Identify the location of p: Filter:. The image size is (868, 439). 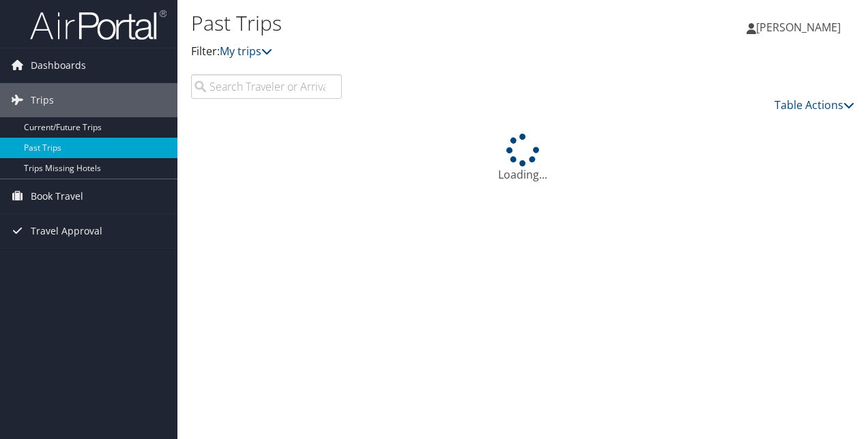
(412, 52).